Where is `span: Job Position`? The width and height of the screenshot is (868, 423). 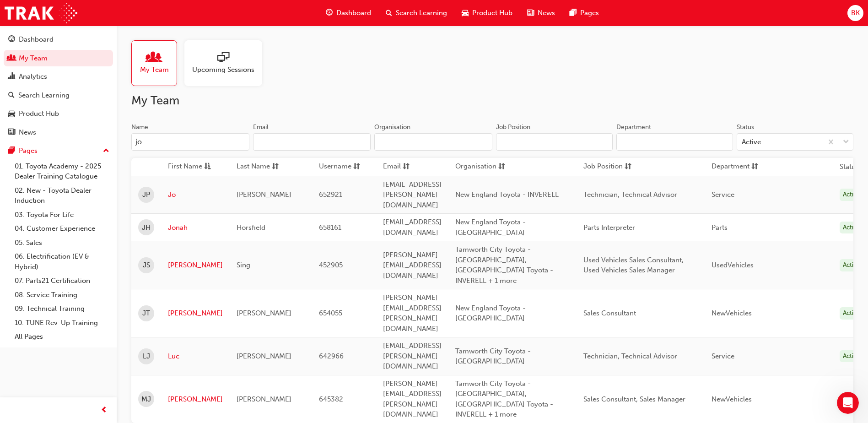 span: Job Position is located at coordinates (603, 167).